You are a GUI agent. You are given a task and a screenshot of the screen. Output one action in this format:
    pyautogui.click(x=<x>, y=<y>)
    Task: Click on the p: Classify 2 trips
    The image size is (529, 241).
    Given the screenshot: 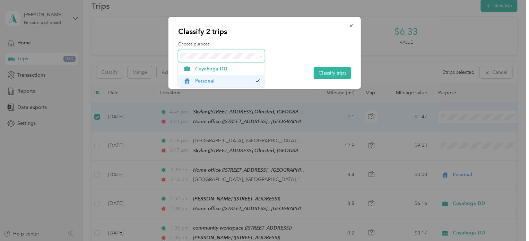 What is the action you would take?
    pyautogui.click(x=265, y=32)
    